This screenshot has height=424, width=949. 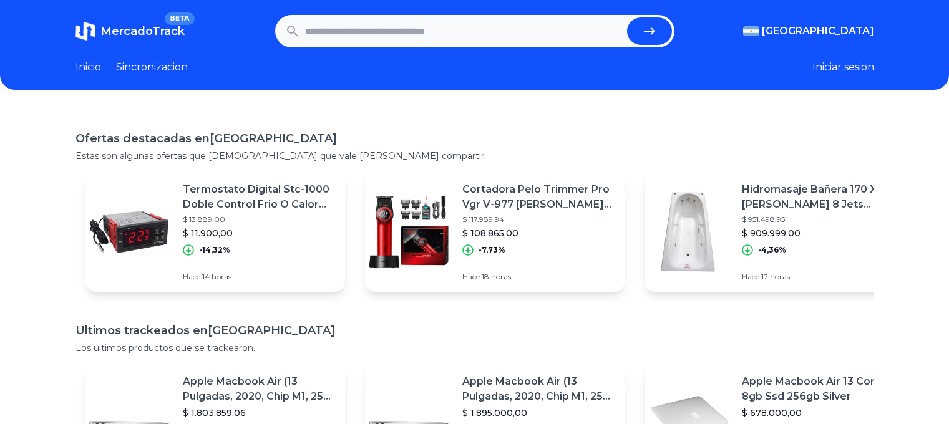 I want to click on p: $ 13.889,00, so click(x=259, y=220).